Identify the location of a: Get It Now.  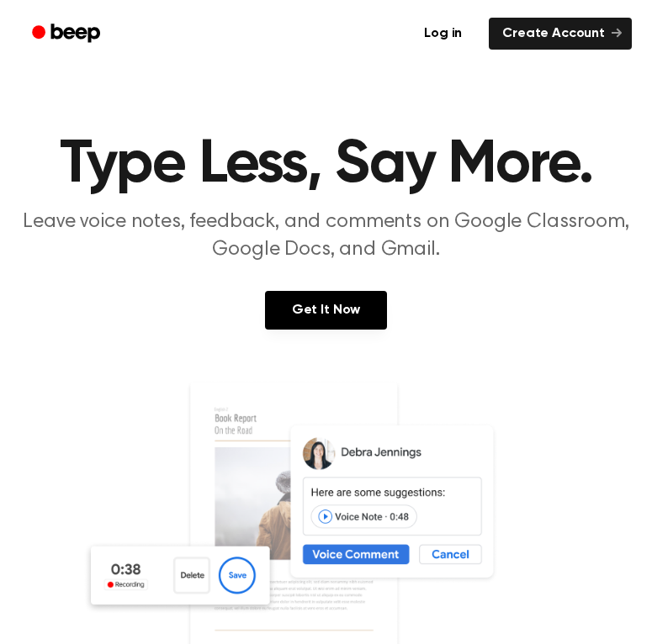
(326, 311).